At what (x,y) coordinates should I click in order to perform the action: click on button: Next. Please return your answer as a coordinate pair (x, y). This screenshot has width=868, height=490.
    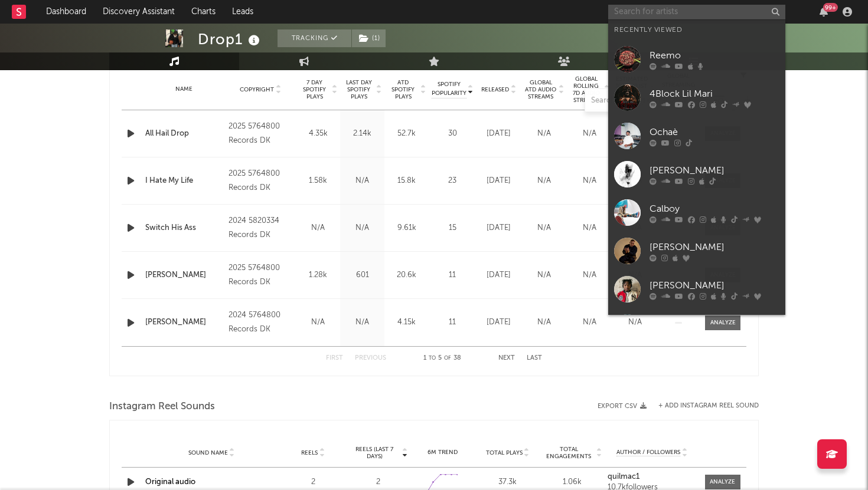
    Looking at the image, I should click on (507, 358).